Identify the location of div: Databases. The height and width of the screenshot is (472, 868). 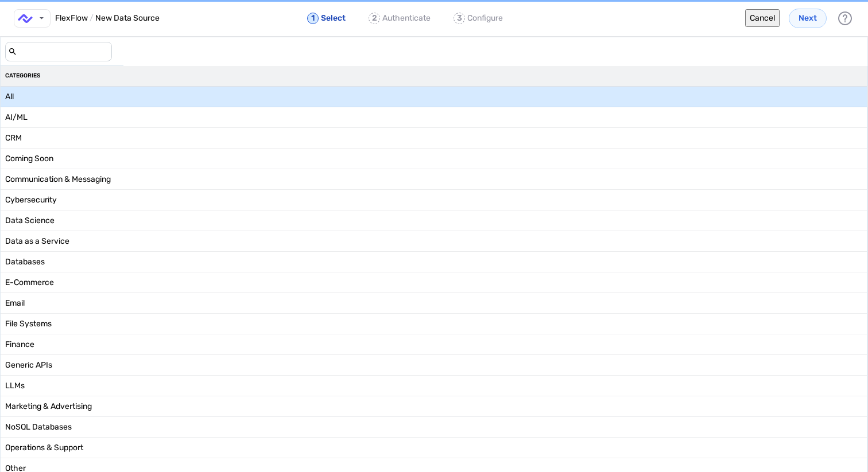
(433, 262).